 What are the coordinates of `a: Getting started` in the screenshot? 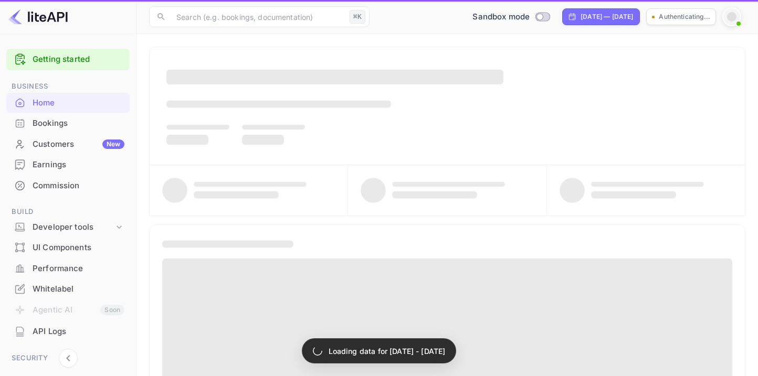 It's located at (78, 59).